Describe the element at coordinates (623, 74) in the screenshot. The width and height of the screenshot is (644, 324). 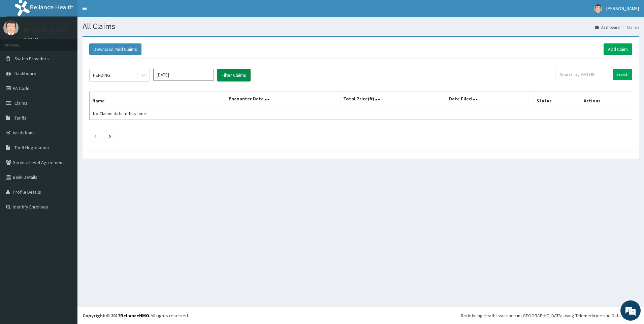
I see `input: Search` at that location.